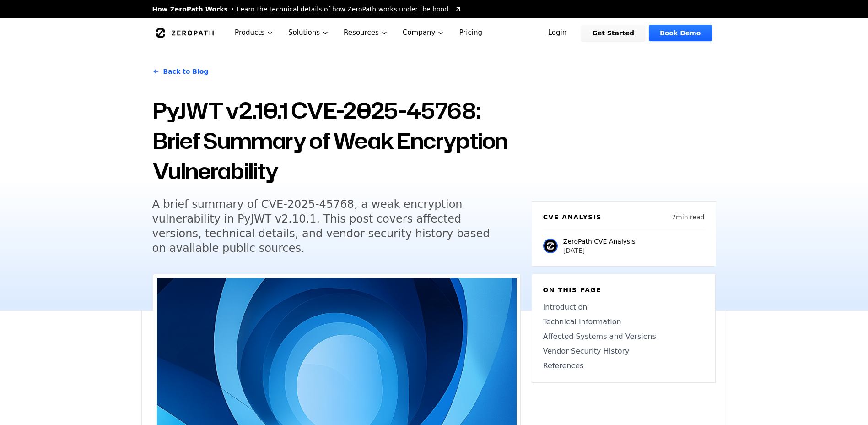 Image resolution: width=868 pixels, height=425 pixels. What do you see at coordinates (471, 33) in the screenshot?
I see `a: Pricing` at bounding box center [471, 33].